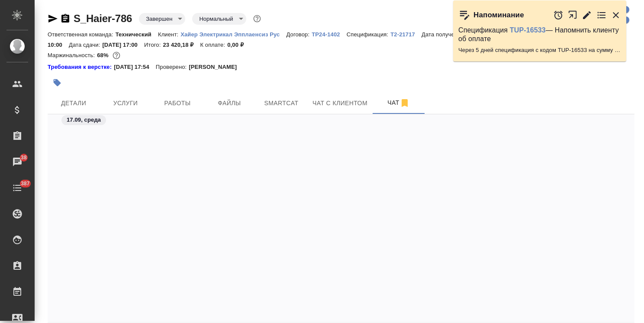  I want to click on p: Хайер Электрикал Эпплаенсиз Рус, so click(233, 34).